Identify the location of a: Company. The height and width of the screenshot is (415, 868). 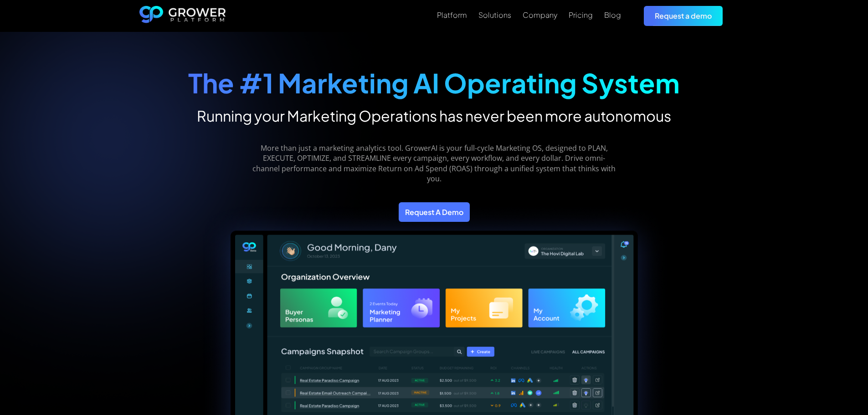
(540, 15).